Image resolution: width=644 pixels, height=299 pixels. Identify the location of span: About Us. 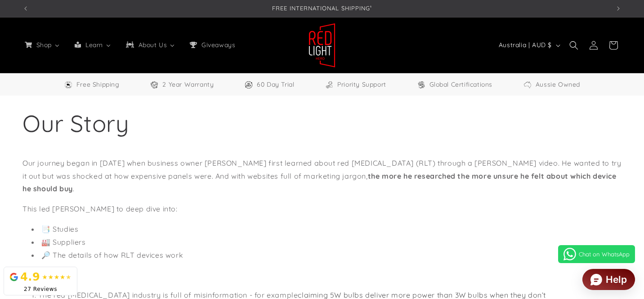
(152, 45).